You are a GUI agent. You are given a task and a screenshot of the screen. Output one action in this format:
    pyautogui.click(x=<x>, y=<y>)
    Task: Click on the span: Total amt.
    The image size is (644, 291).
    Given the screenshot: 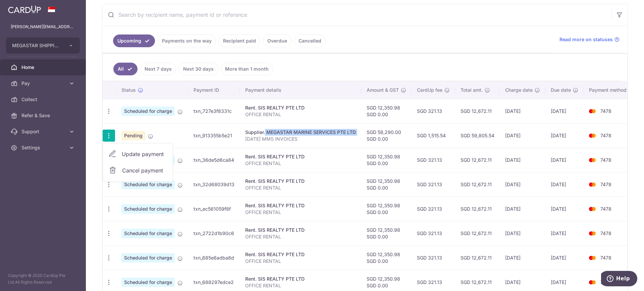 What is the action you would take?
    pyautogui.click(x=472, y=90)
    